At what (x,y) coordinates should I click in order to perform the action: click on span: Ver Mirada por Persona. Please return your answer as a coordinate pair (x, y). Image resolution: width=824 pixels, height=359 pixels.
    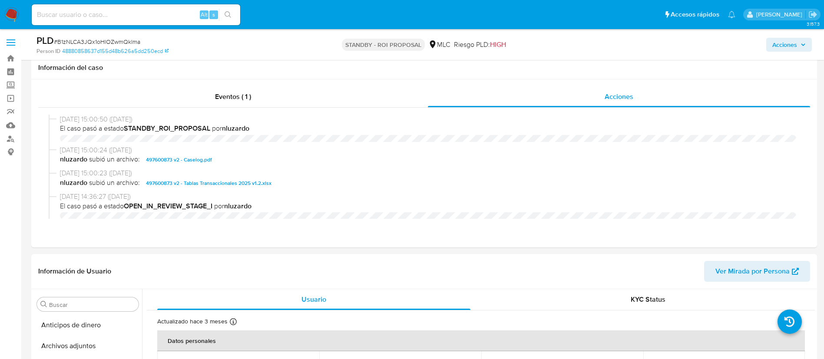
    Looking at the image, I should click on (752, 272).